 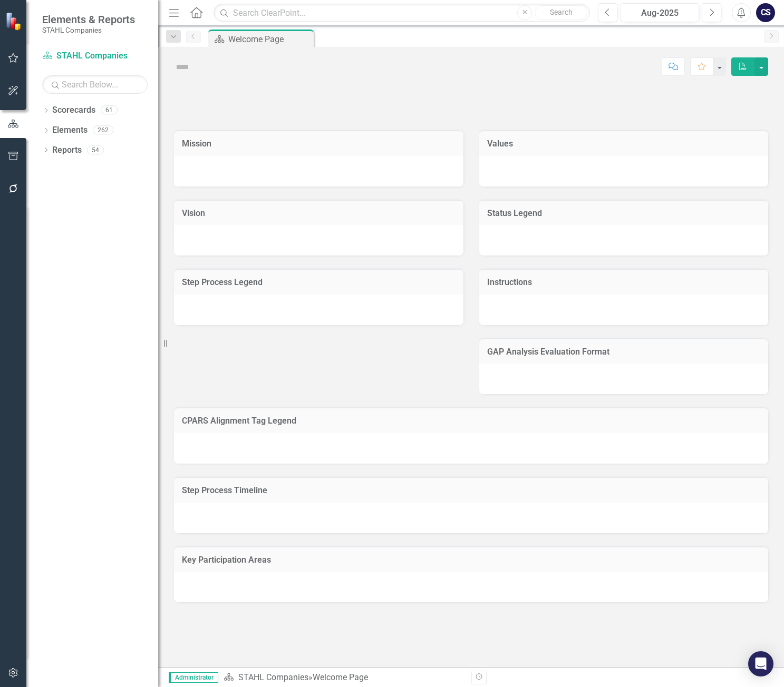 I want to click on span: Administrator, so click(x=194, y=678).